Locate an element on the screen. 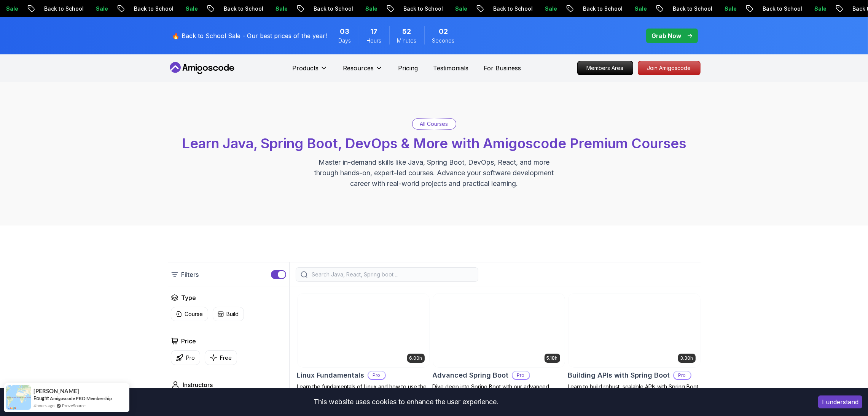 Image resolution: width=868 pixels, height=416 pixels. a: Linux Fundamentals card6.00hLinux FundamentalsProLearn the fundamentals of Linux and how to use t... is located at coordinates (363, 346).